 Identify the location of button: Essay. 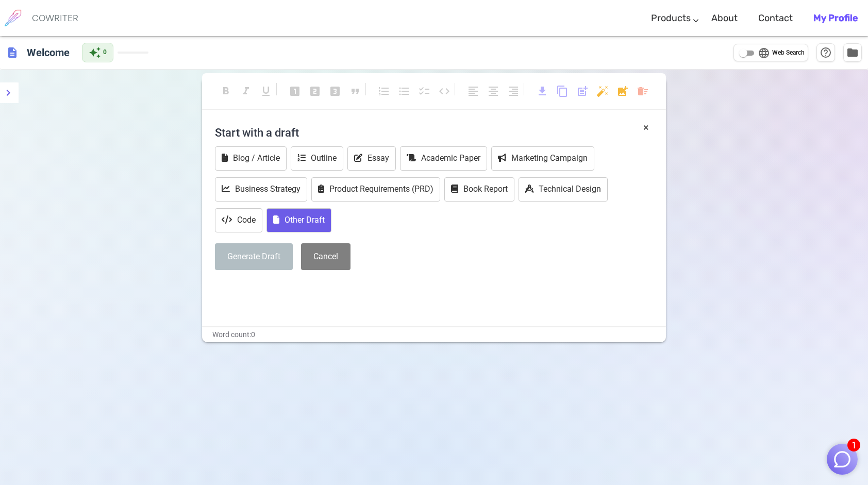
(371, 159).